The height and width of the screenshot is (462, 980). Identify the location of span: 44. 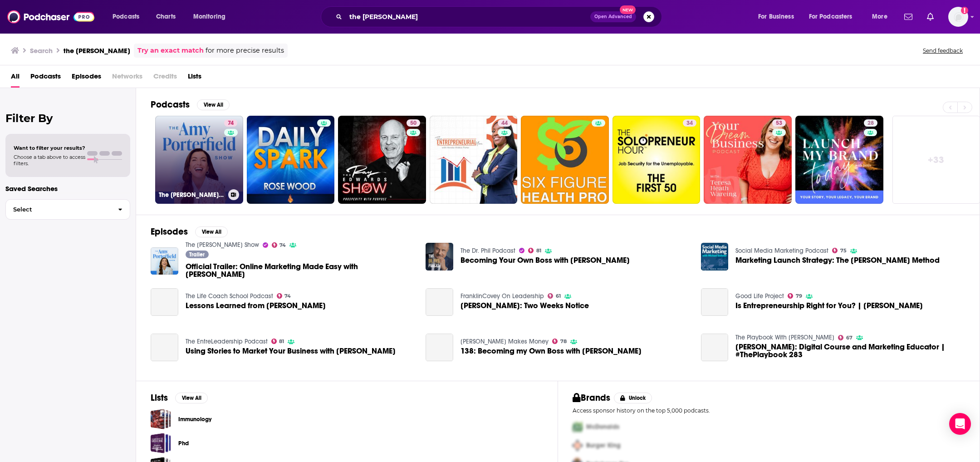
(504, 123).